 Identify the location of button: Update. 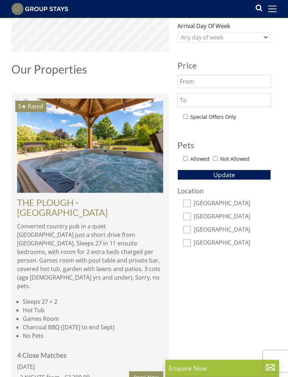
(224, 175).